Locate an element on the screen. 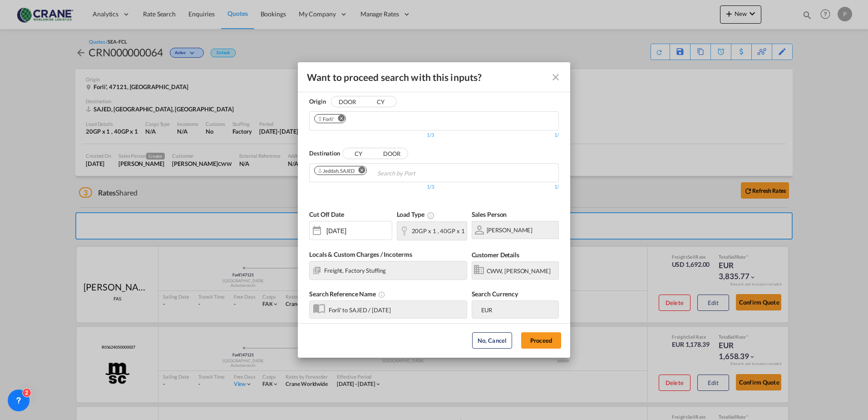 Image resolution: width=868 pixels, height=420 pixels. div: Forli' to SAJED / 16 Sep 2025 is located at coordinates (390, 303).